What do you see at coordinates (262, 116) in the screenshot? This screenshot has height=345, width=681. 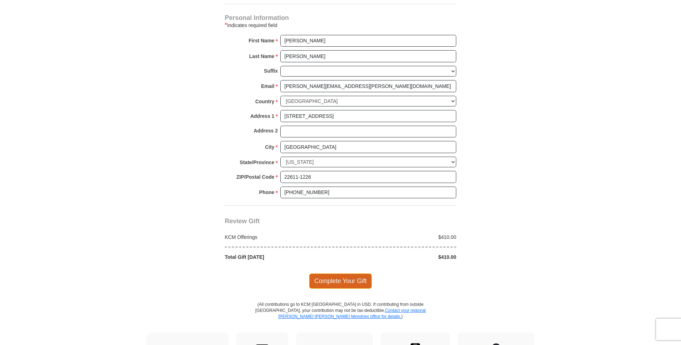 I see `strong: Address 1` at bounding box center [262, 116].